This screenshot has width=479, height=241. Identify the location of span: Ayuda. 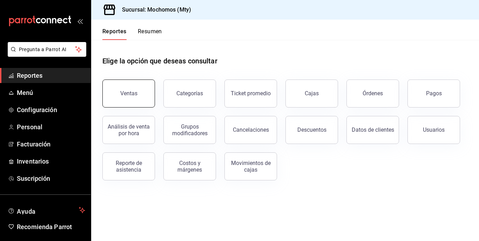
(46, 210).